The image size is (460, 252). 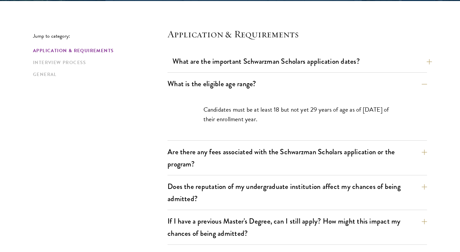 What do you see at coordinates (98, 74) in the screenshot?
I see `a: General` at bounding box center [98, 74].